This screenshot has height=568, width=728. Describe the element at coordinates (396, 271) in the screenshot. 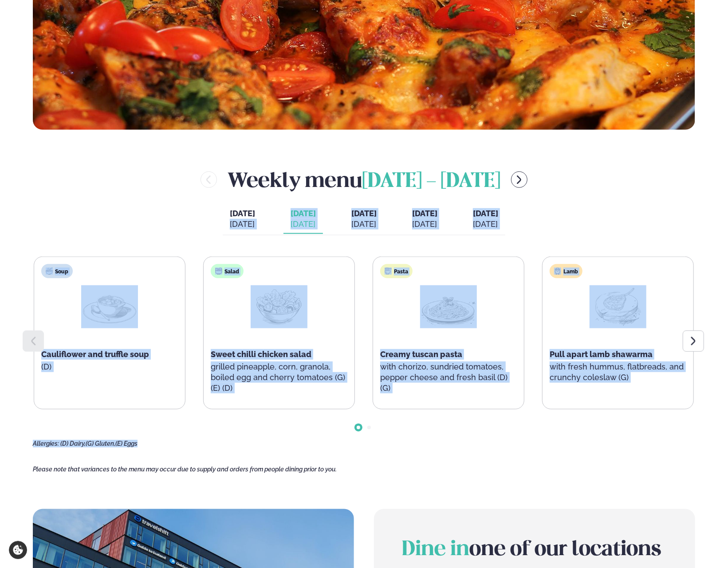

I see `div: Pasta` at that location.